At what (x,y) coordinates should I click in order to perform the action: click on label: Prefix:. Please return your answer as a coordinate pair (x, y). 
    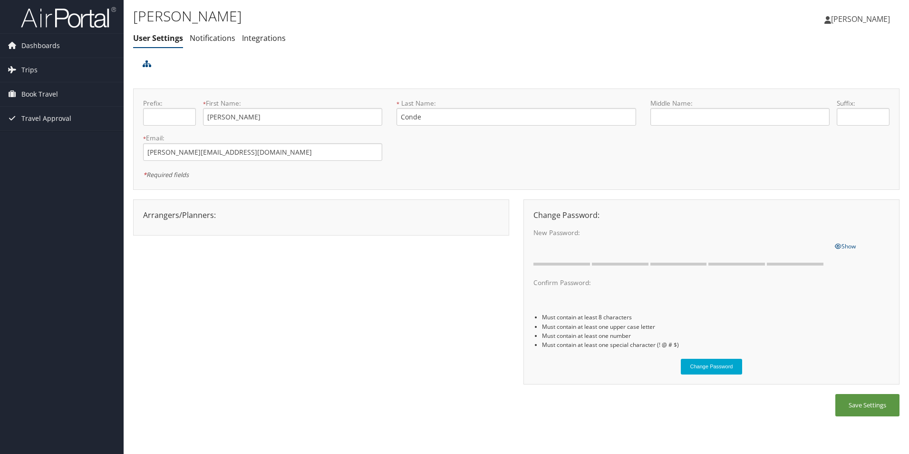
    Looking at the image, I should click on (169, 103).